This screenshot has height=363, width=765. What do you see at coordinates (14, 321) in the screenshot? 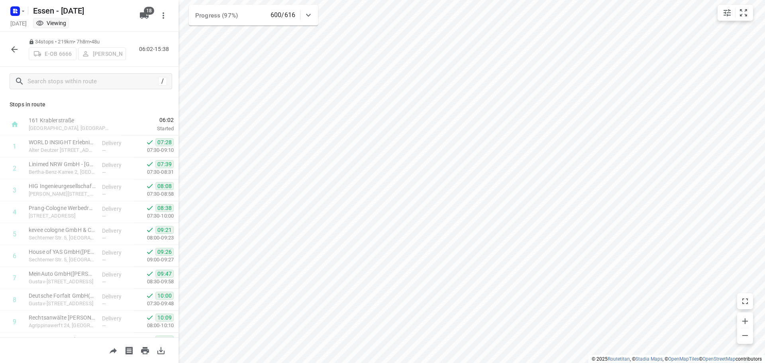
I see `div: 9` at bounding box center [14, 321].